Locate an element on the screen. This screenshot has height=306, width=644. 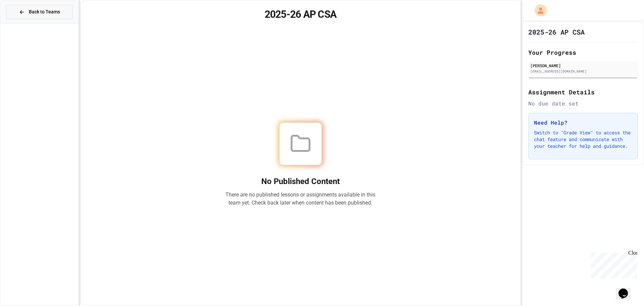
span: Back to Teams is located at coordinates (44, 12).